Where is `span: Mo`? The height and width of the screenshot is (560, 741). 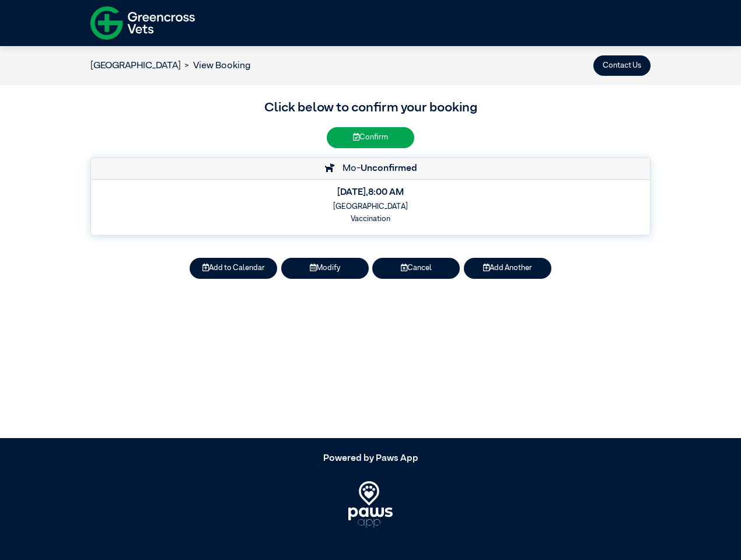 span: Mo is located at coordinates (346, 169).